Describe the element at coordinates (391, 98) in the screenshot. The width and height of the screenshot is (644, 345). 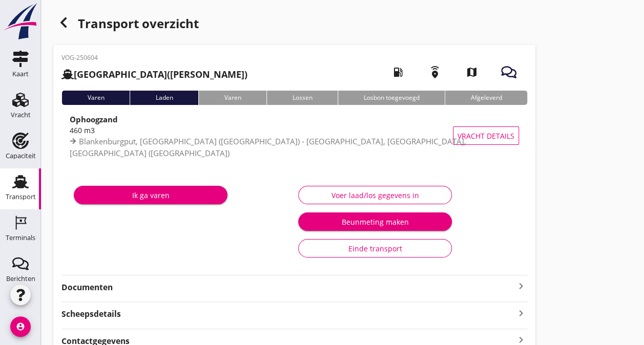
I see `div: Losbon toegevoegd` at that location.